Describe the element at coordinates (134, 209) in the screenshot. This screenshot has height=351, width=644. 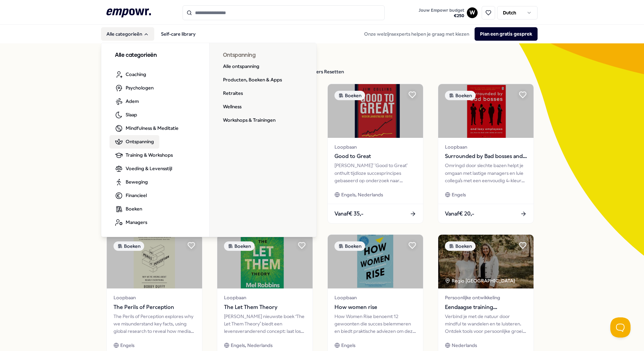
I see `span: Boeken` at that location.